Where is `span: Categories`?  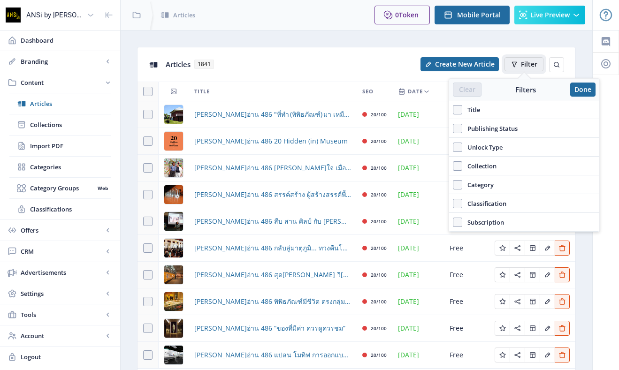 span: Categories is located at coordinates (70, 167).